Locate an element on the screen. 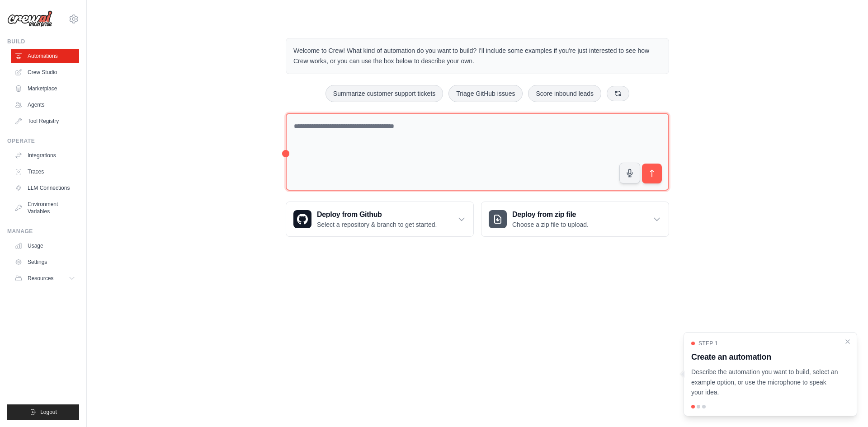  div: Manage is located at coordinates (43, 231).